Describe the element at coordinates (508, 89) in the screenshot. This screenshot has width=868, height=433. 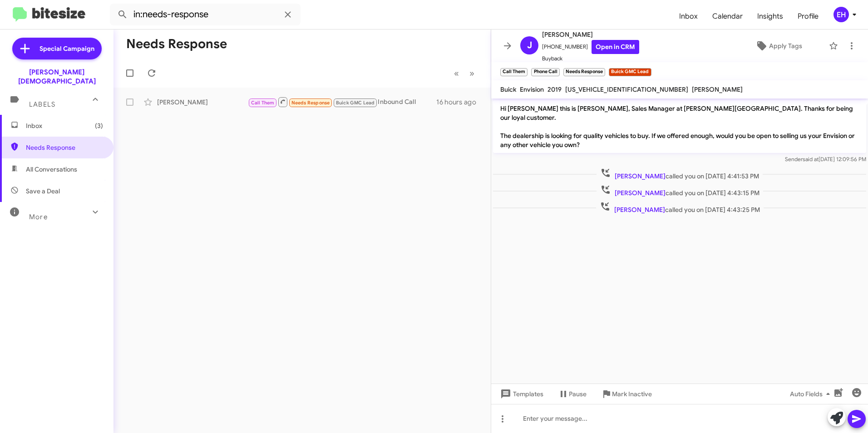
I see `span: Buick` at that location.